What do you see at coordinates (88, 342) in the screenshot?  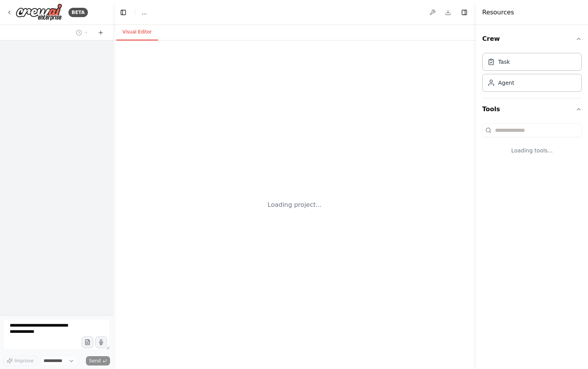 I see `button: Upload files` at bounding box center [88, 342].